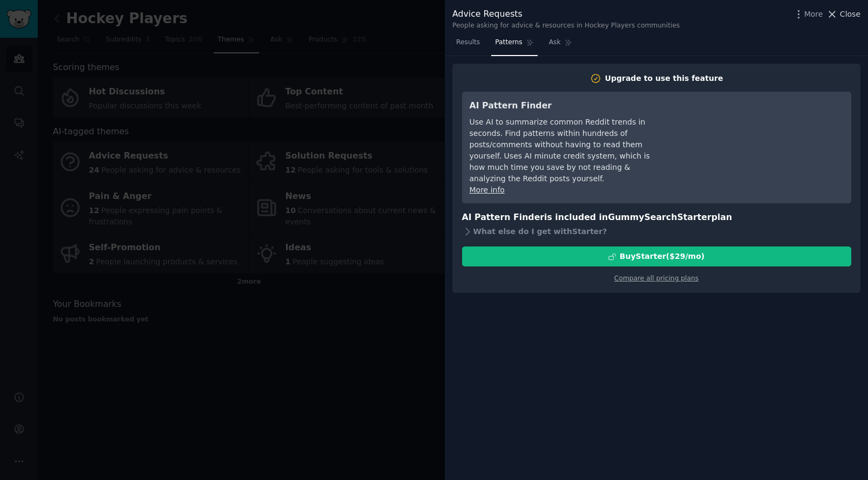 Image resolution: width=868 pixels, height=480 pixels. I want to click on div: People asking for advice & resources in Hockey Players communities, so click(566, 26).